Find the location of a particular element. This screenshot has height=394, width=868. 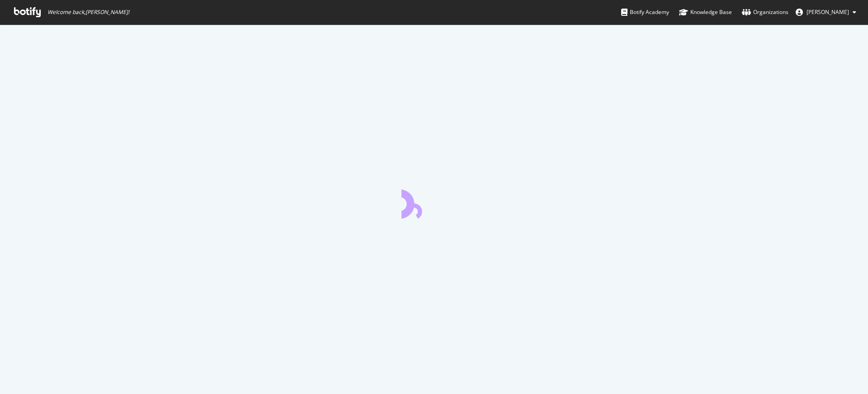

div: Organizations is located at coordinates (765, 13).